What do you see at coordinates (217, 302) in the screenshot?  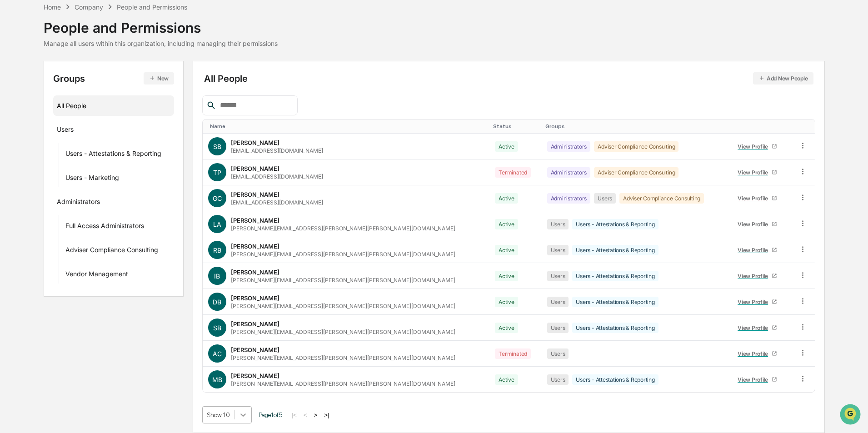 I see `span: DB` at bounding box center [217, 302].